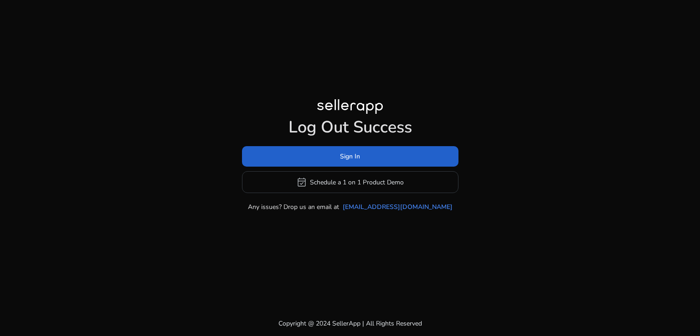 This screenshot has height=336, width=700. I want to click on span: event_available, so click(301, 182).